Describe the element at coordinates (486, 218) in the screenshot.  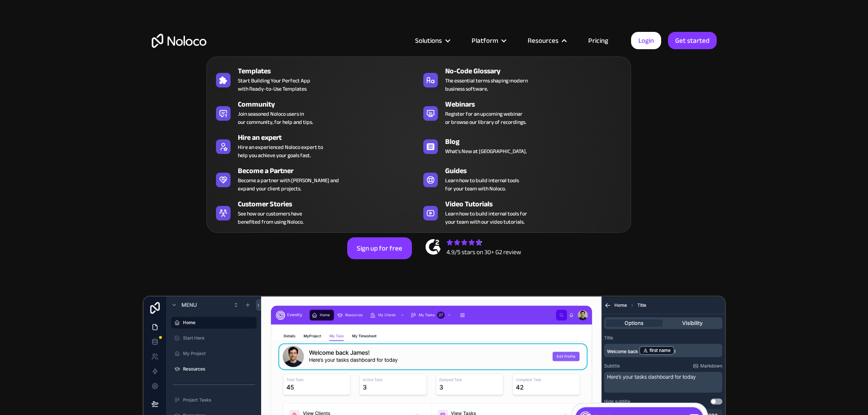
I see `span: Learn how to build internal tools for your team with our video tutorials.` at that location.